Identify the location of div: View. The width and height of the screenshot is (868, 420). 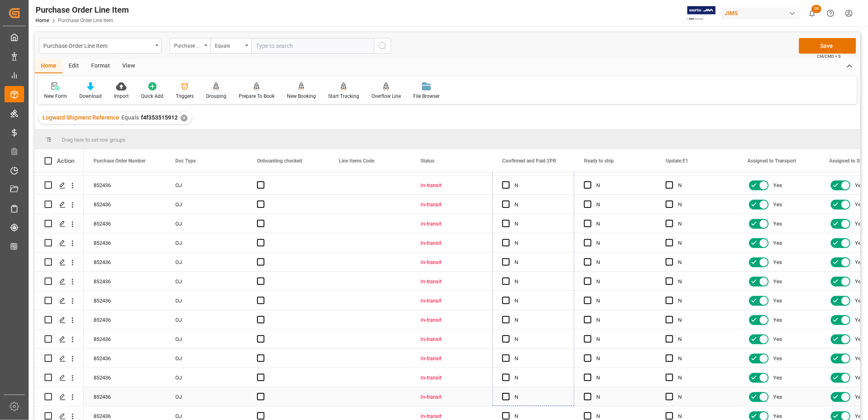
(128, 66).